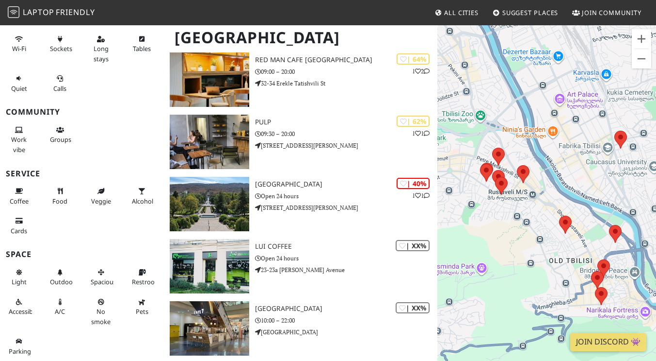  I want to click on p: 1 2, so click(421, 71).